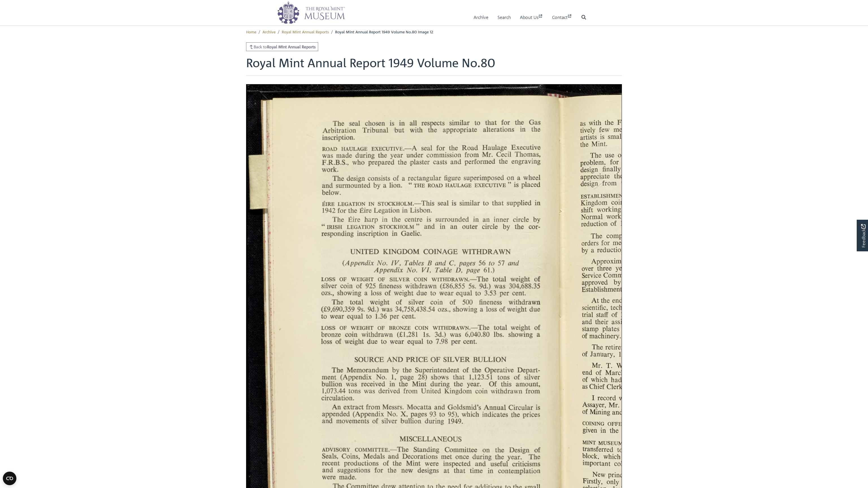 The image size is (868, 488). I want to click on a: Would you like to provide feedback?, so click(863, 236).